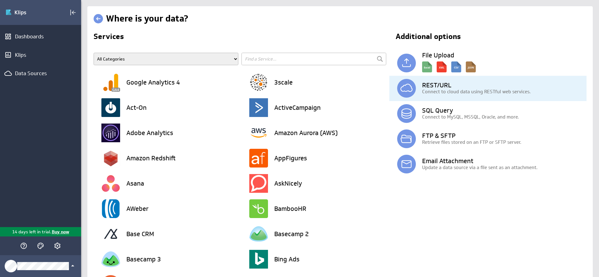  Describe the element at coordinates (259, 209) in the screenshot. I see `img: image4271532089018294151.png` at that location.